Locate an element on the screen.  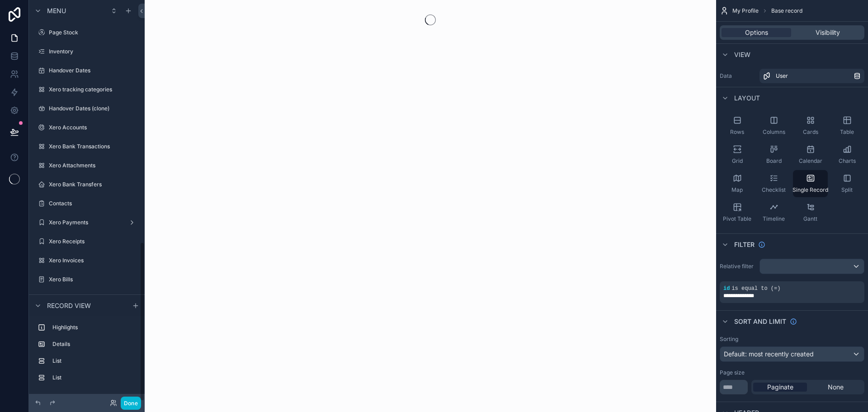
a: Inventory is located at coordinates (87, 52).